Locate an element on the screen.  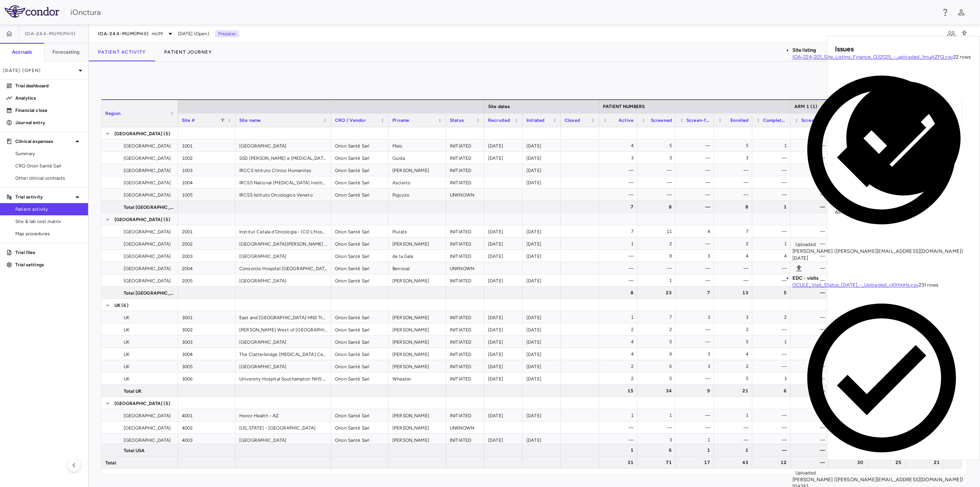
div: 3001 is located at coordinates (207, 316).